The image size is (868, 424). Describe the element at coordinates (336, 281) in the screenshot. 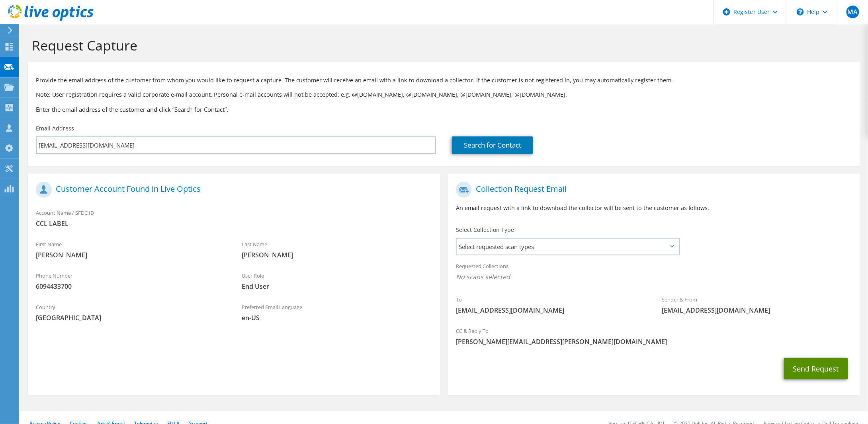

I see `div: User Role` at that location.